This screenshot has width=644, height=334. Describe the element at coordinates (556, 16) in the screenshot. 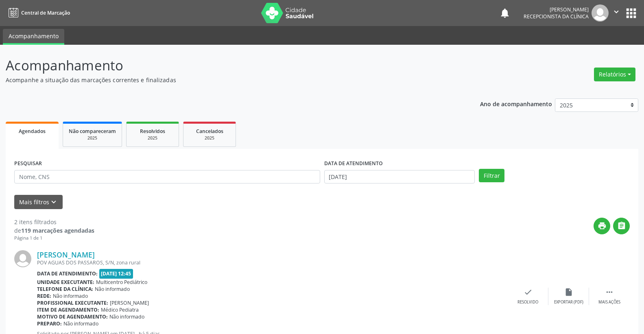

I see `span: Recepcionista da clínica` at that location.